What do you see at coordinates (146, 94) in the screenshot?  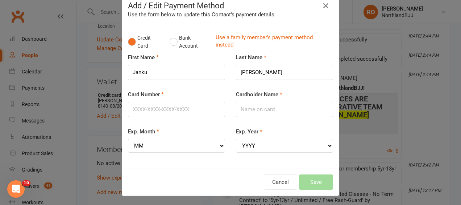 I see `label: Card Number` at bounding box center [146, 94].